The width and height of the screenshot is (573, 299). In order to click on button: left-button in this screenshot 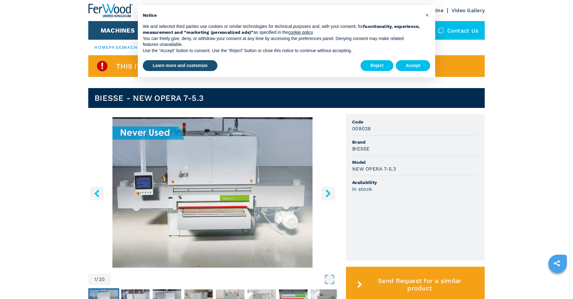, I will do `click(97, 193)`.